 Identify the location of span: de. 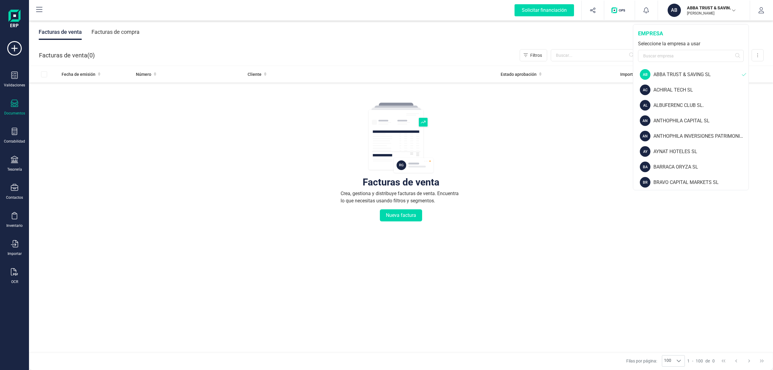
(708, 361).